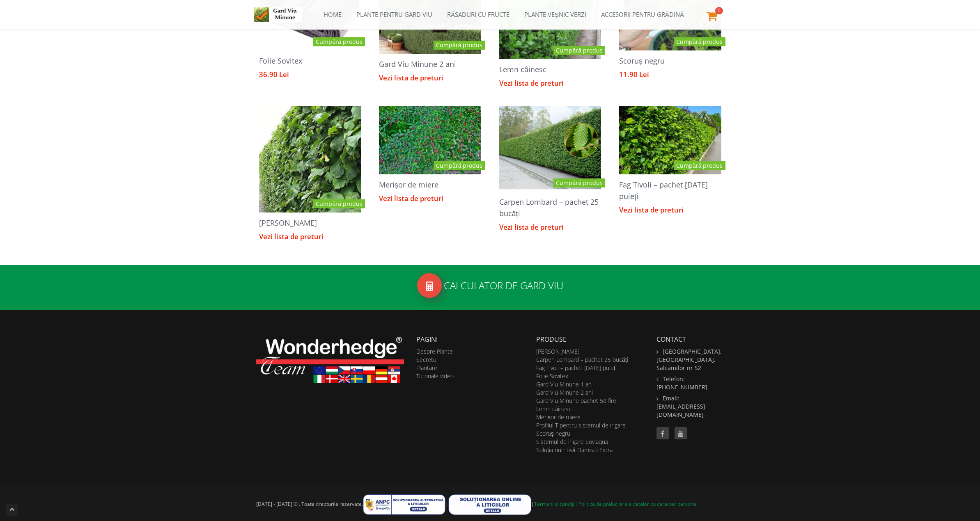 The height and width of the screenshot is (521, 980). What do you see at coordinates (550, 149) in the screenshot?
I see `img: Carpen Lombard – pachet 25 bucăți` at bounding box center [550, 149].